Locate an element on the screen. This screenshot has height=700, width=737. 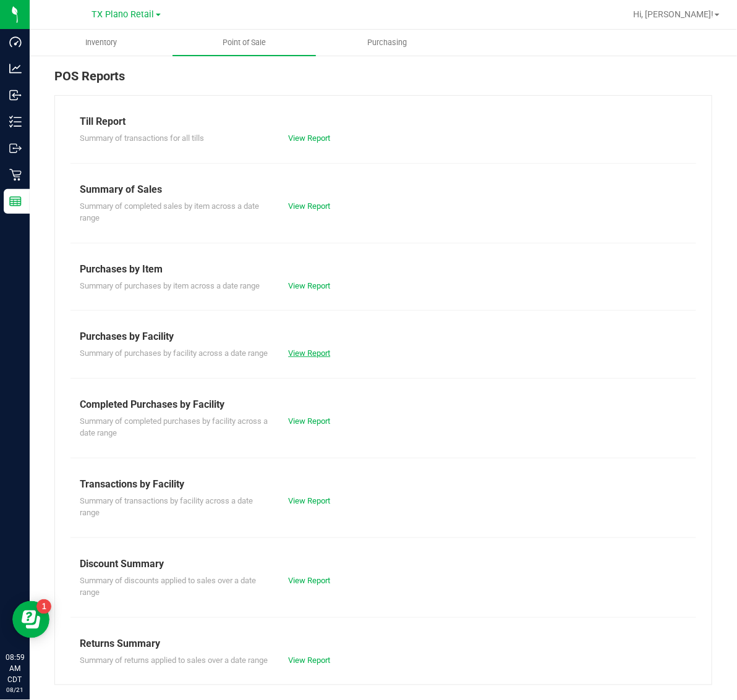
a: Point of Sale is located at coordinates (243, 42).